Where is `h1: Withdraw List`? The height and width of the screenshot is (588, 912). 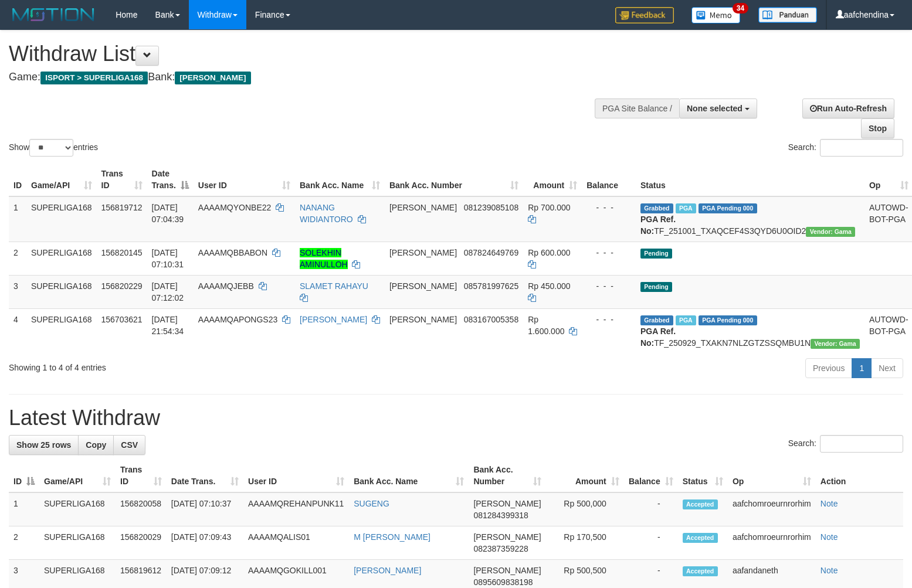
h1: Withdraw List is located at coordinates (303, 54).